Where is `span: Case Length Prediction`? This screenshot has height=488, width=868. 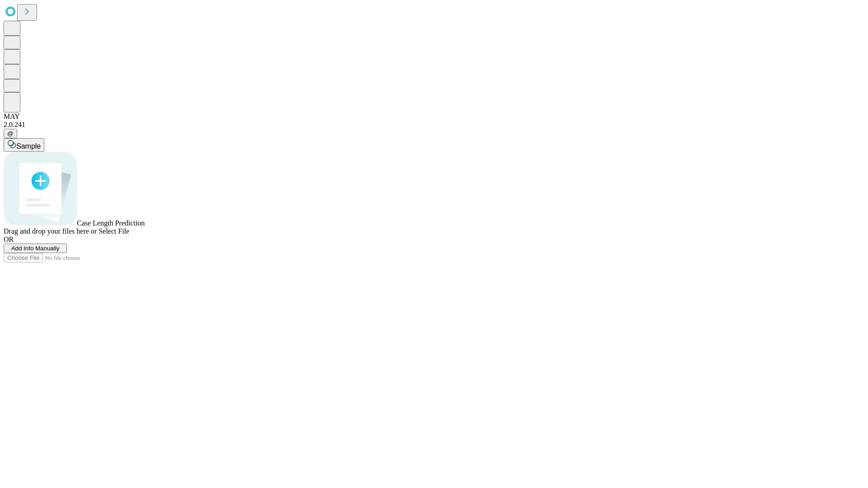 span: Case Length Prediction is located at coordinates (111, 223).